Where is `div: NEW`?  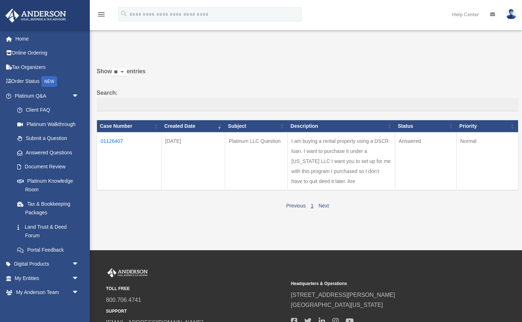 div: NEW is located at coordinates (49, 82).